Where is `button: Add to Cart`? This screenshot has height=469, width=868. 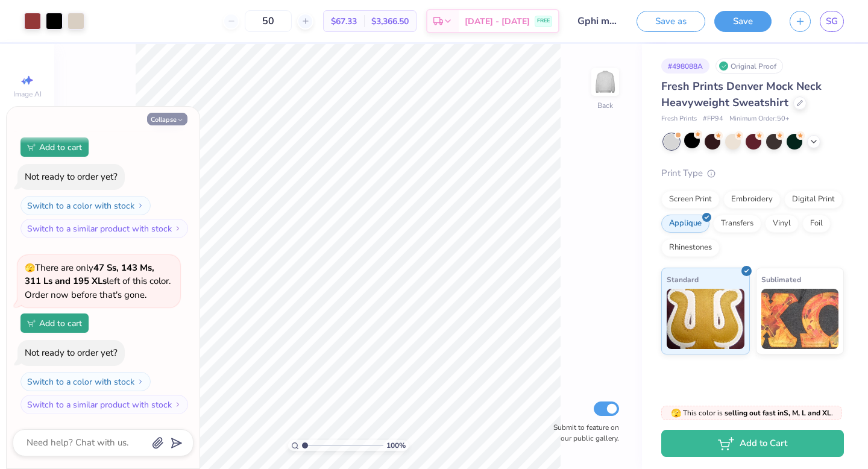 button: Add to Cart is located at coordinates (752, 443).